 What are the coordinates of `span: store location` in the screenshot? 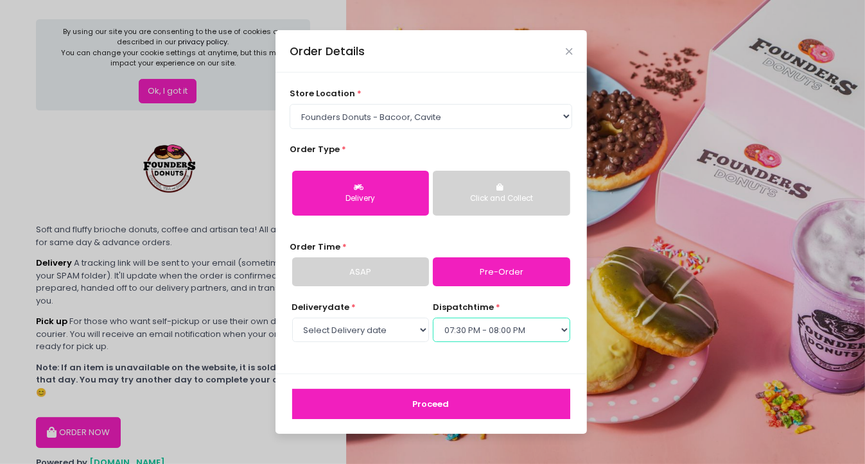 It's located at (322, 93).